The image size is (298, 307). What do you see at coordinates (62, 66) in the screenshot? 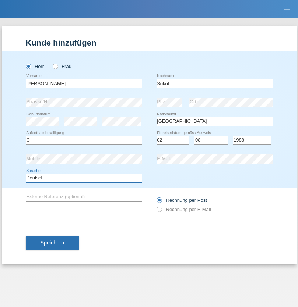
I see `label: Frau` at bounding box center [62, 66].